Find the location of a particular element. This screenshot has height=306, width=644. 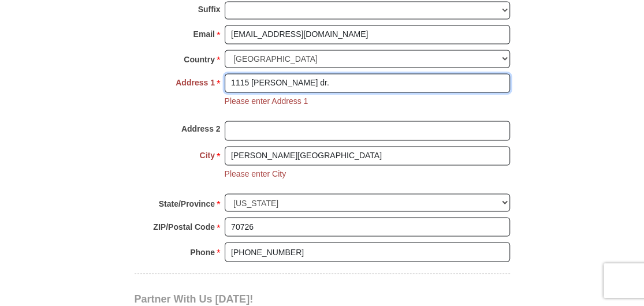

li: Please enter Address 1 is located at coordinates (266, 101).